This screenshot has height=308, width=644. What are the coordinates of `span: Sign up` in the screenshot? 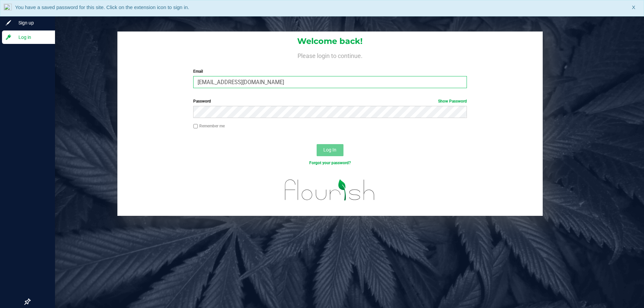 It's located at (32, 23).